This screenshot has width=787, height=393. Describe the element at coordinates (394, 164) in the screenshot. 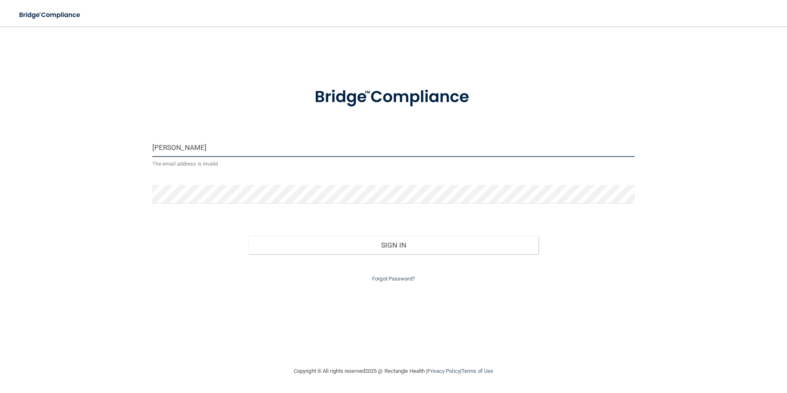

I see `p: The email address is invalid` at that location.